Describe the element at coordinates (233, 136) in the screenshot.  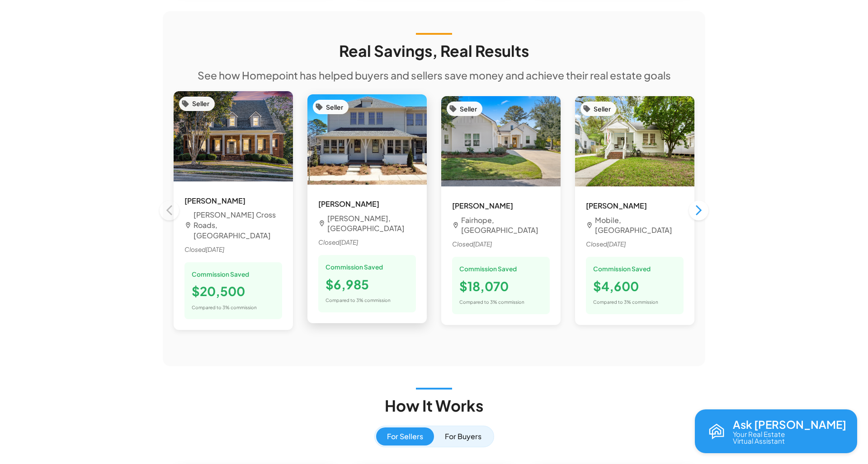
I see `img: Property in Owens Cross Roads, AL` at that location.